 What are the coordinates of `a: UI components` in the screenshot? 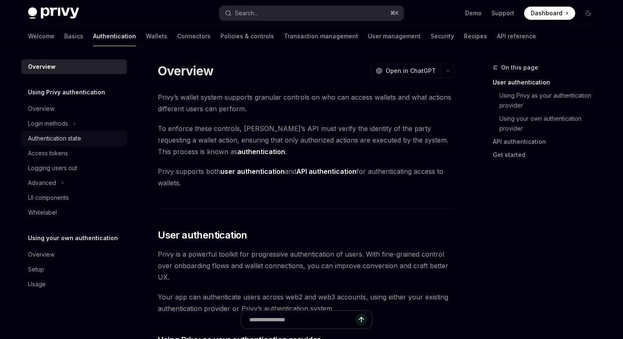 It's located at (74, 198).